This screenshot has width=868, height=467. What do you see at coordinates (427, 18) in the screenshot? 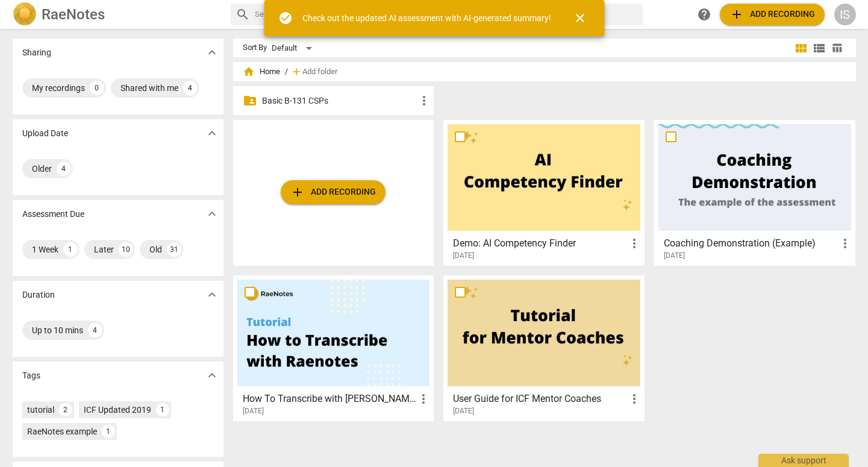
I see `div: Check out the updated AI assessment with AI-generated summary!` at bounding box center [427, 18].